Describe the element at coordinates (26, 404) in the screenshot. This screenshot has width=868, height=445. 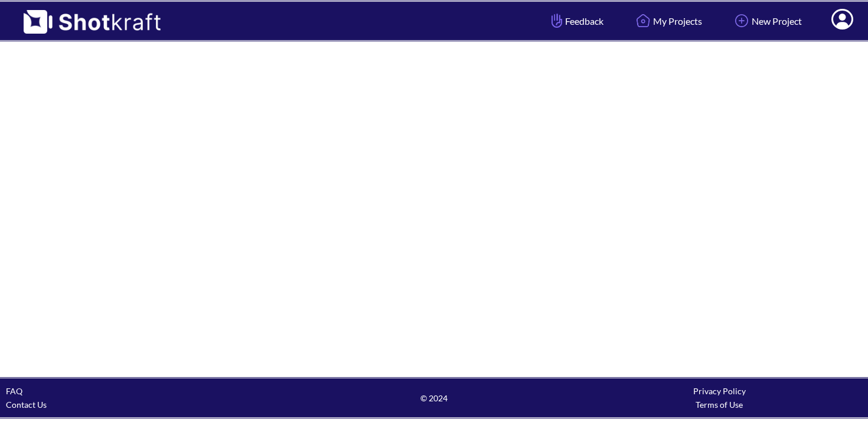
I see `a: Contact Us` at that location.